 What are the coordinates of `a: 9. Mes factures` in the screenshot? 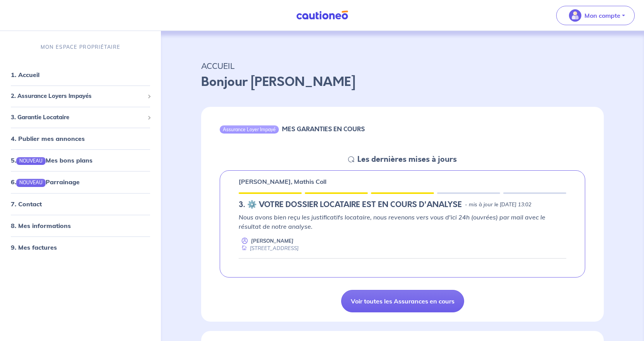 It's located at (33, 248).